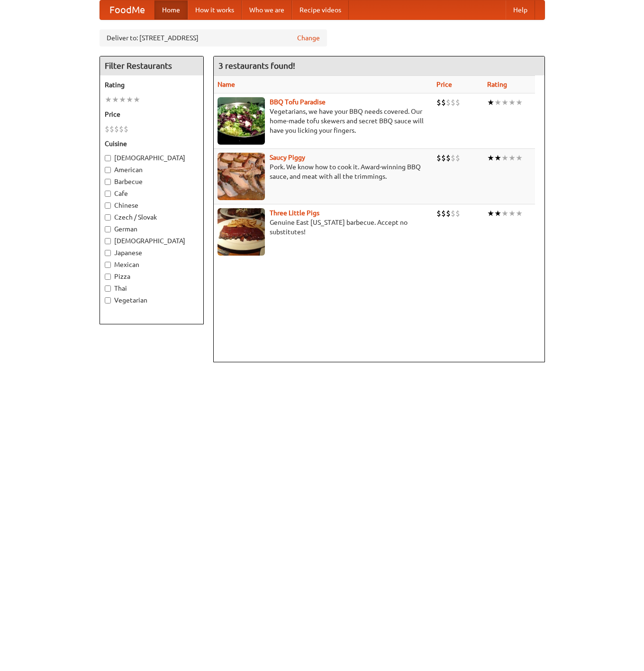  What do you see at coordinates (108, 229) in the screenshot?
I see `input: German` at bounding box center [108, 229].